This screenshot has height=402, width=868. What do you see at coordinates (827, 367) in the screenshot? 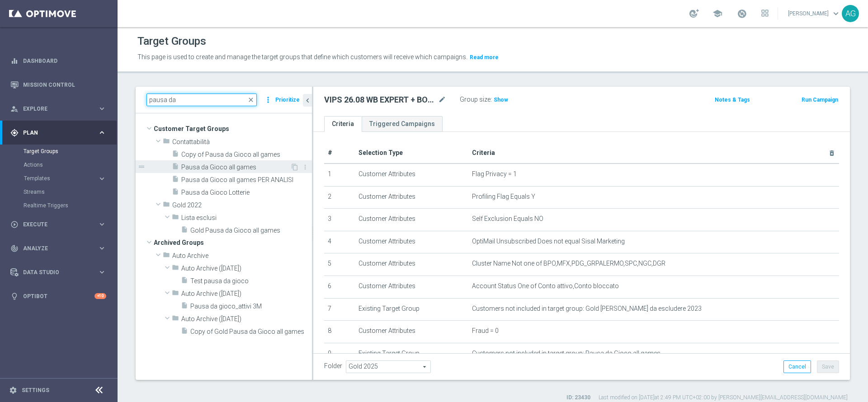
I see `button: Save` at bounding box center [827, 367].